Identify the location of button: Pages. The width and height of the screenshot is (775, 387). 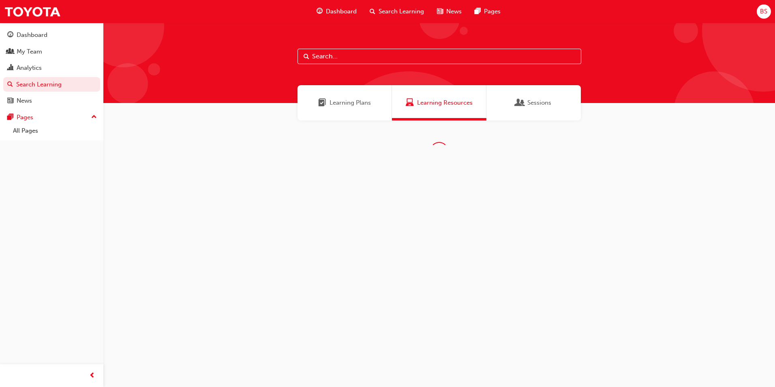
(51, 117).